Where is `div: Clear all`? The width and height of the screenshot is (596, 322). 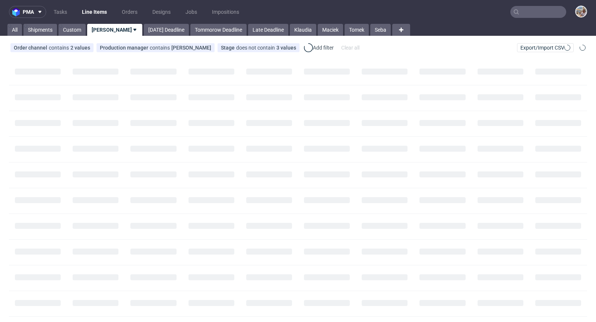 div: Clear all is located at coordinates (350, 48).